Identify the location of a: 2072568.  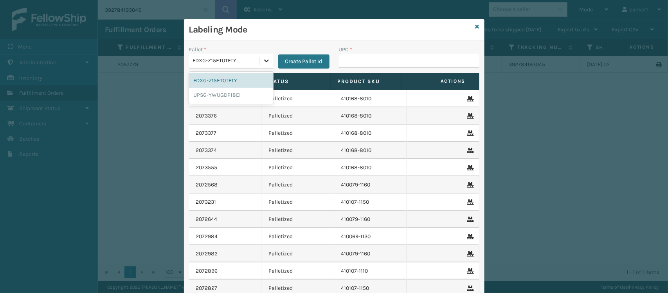
(207, 185).